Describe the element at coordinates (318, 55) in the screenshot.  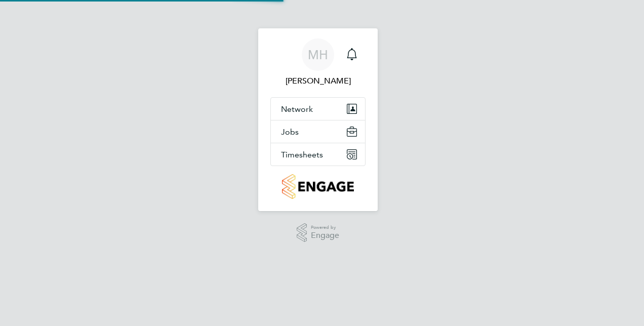
I see `span: MH` at that location.